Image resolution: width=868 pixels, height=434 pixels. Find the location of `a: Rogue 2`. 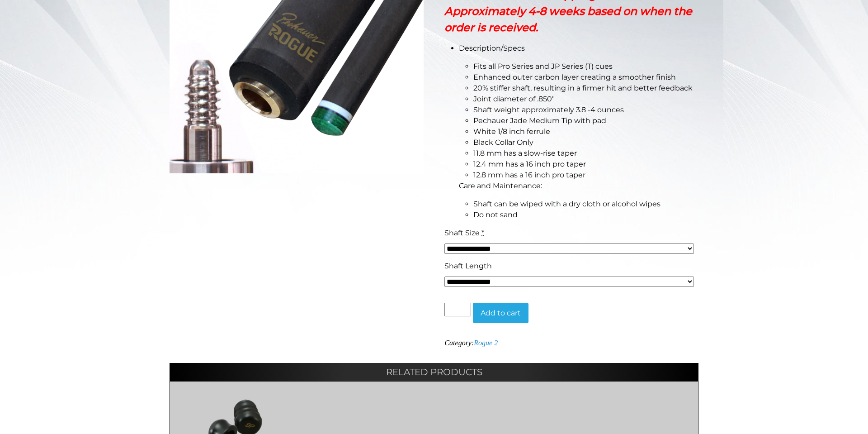

a: Rogue 2 is located at coordinates (485, 342).